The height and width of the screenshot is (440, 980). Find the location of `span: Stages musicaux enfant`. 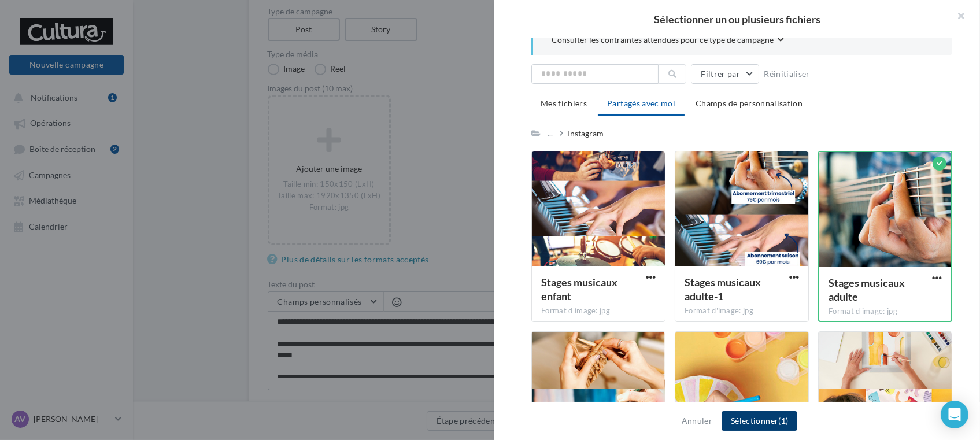

span: Stages musicaux enfant is located at coordinates (579, 290).